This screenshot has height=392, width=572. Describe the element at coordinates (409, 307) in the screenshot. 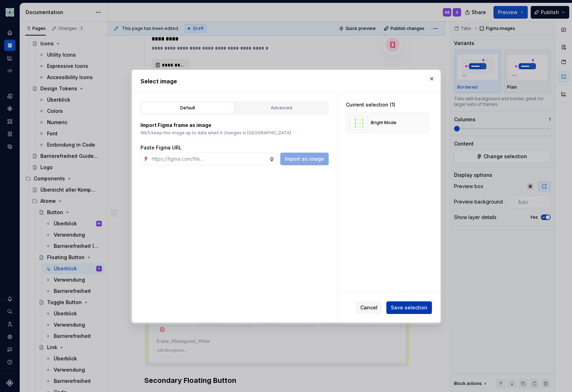

I see `button: Save selection` at that location.